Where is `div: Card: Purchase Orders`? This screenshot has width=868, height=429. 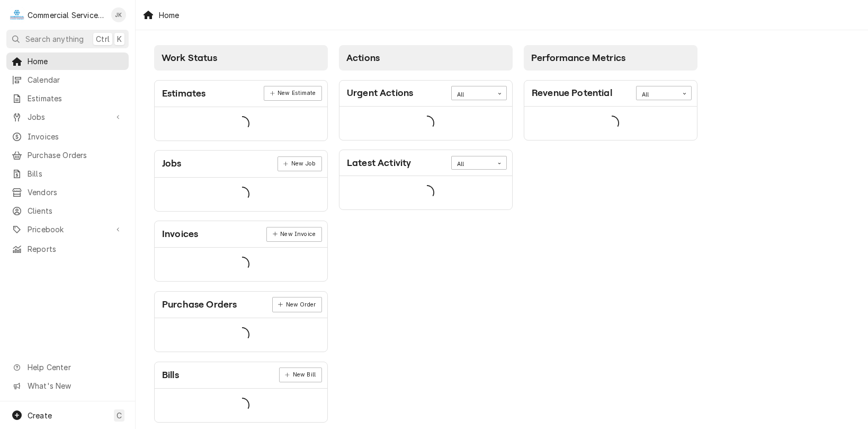 div: Card: Purchase Orders is located at coordinates (241, 322).